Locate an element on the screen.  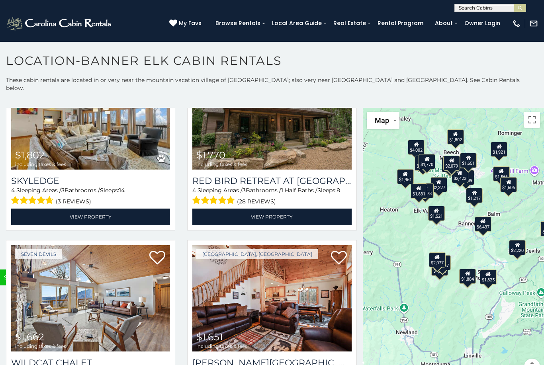
div: $2,327 is located at coordinates (439, 185).